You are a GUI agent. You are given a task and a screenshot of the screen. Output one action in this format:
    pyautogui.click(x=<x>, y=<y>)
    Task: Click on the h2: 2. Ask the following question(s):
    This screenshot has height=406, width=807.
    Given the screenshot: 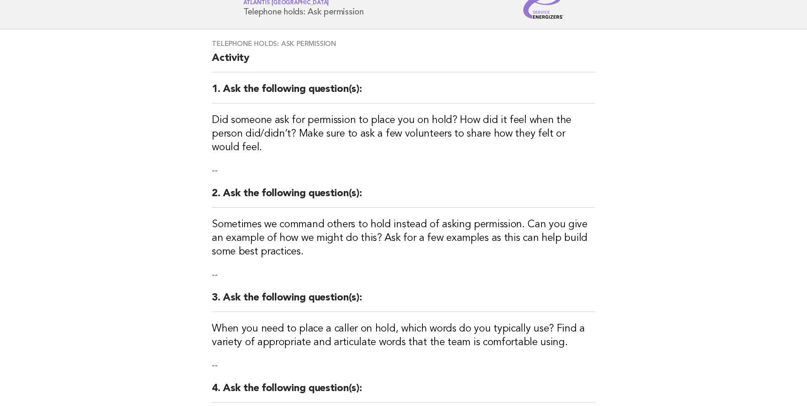 What is the action you would take?
    pyautogui.click(x=403, y=197)
    